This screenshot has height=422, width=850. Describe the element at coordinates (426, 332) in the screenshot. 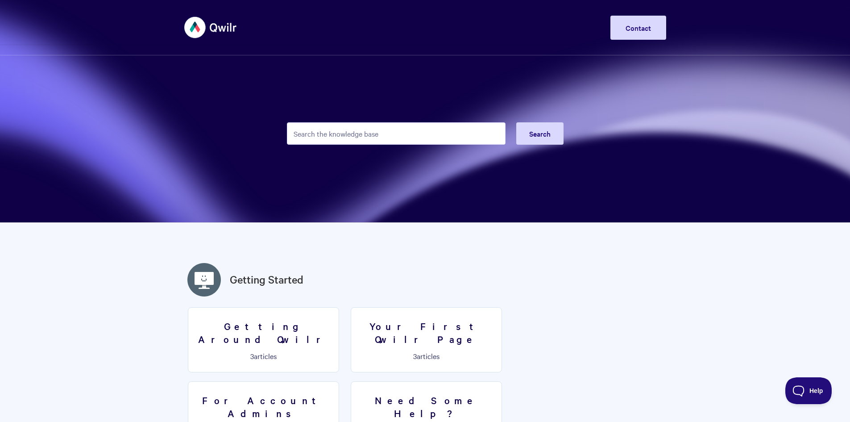

I see `h3: Your First Qwilr Page` at that location.